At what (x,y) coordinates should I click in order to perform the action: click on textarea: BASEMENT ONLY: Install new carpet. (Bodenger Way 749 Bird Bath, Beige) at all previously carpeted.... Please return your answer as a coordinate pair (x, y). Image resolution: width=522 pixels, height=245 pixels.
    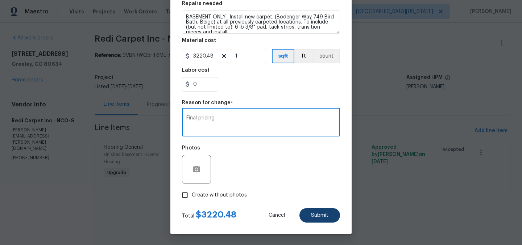
    Looking at the image, I should click on (261, 22).